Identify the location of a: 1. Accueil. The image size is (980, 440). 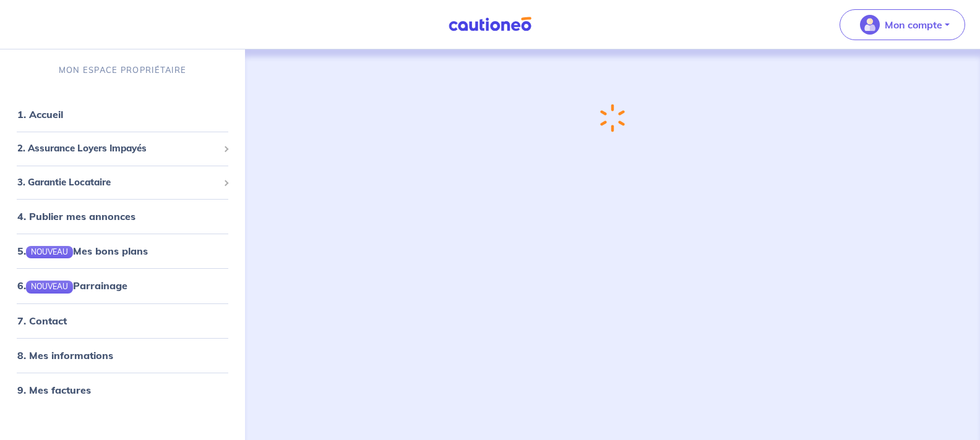
(40, 114).